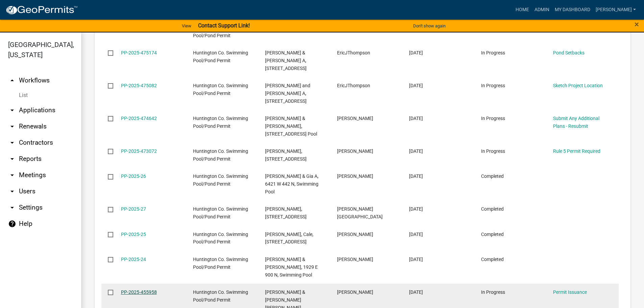 The width and height of the screenshot is (644, 308). What do you see at coordinates (355, 234) in the screenshot?
I see `span: Kim Hostetler` at bounding box center [355, 234].